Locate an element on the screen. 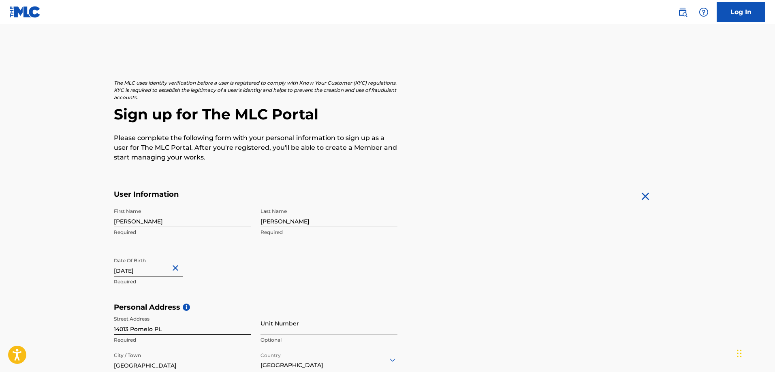 The image size is (775, 372). p: Optional is located at coordinates (329, 340).